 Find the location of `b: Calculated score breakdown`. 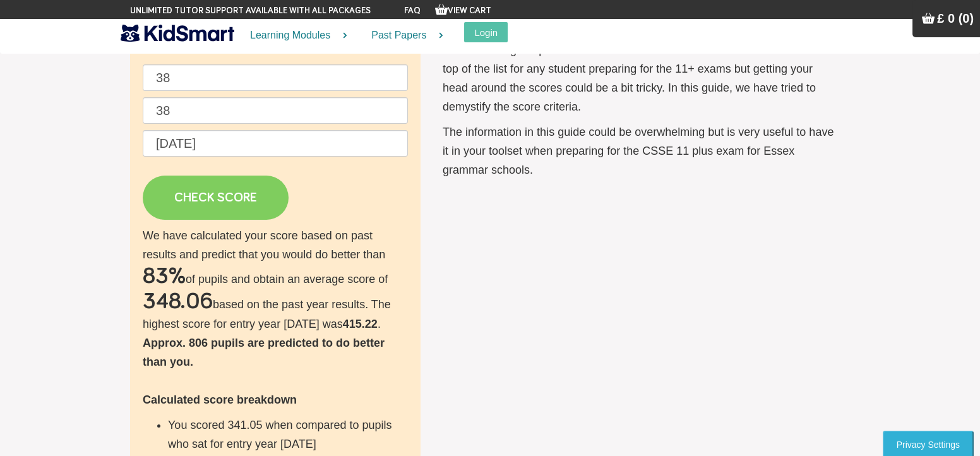

b: Calculated score breakdown is located at coordinates (220, 400).